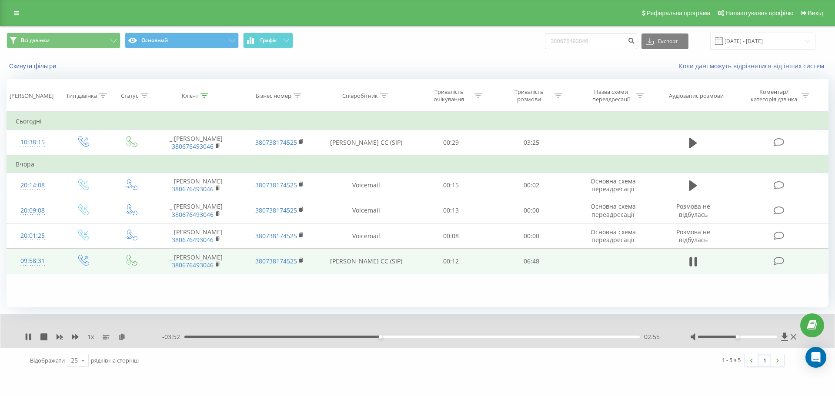  What do you see at coordinates (696, 96) in the screenshot?
I see `div: Аудіозапис розмови` at bounding box center [696, 96].